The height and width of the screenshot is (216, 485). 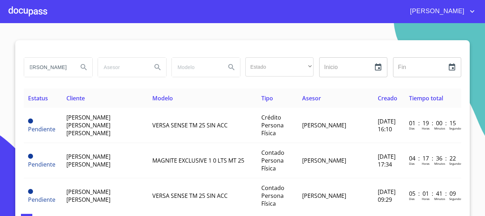 What do you see at coordinates (273, 125) in the screenshot?
I see `span: Crédito Persona Física` at bounding box center [273, 125].